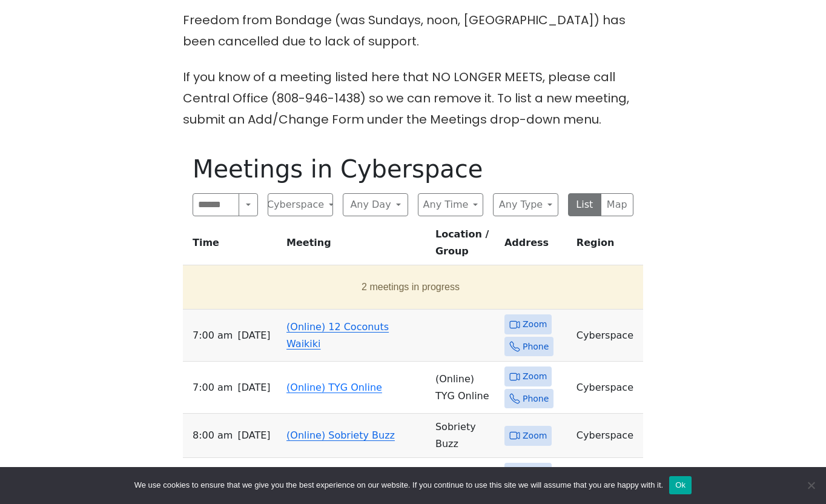 Image resolution: width=826 pixels, height=504 pixels. What do you see at coordinates (249, 205) in the screenshot?
I see `button: Search` at bounding box center [249, 205].